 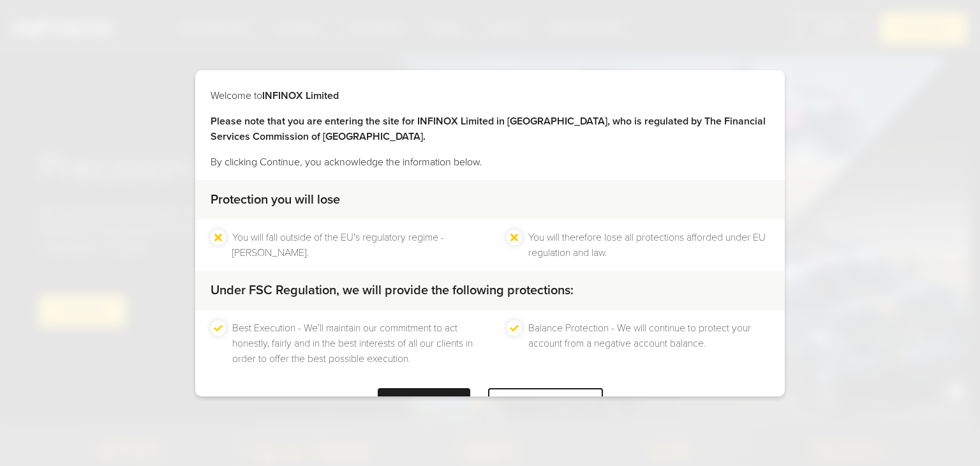 What do you see at coordinates (353, 343) in the screenshot?
I see `li: Best Execution - We’ll maintain our commitment to act honestly, fairly and in the best interests ...` at bounding box center [353, 343].